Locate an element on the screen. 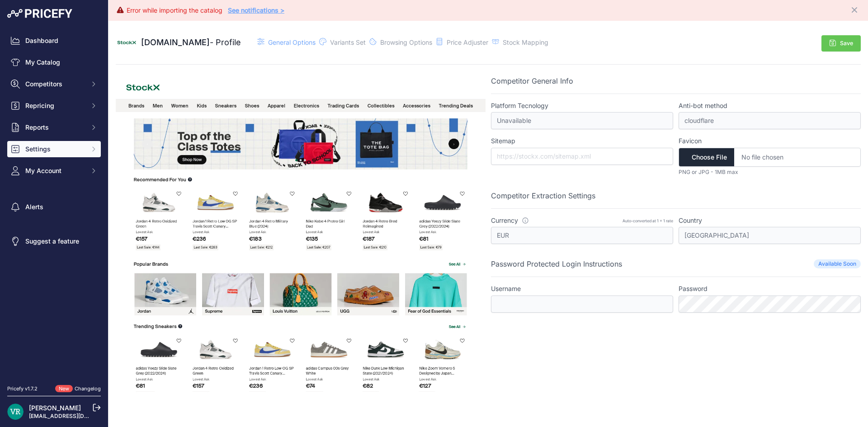 Image resolution: width=868 pixels, height=427 pixels. div: Error while importing the catalog is located at coordinates (174, 11).